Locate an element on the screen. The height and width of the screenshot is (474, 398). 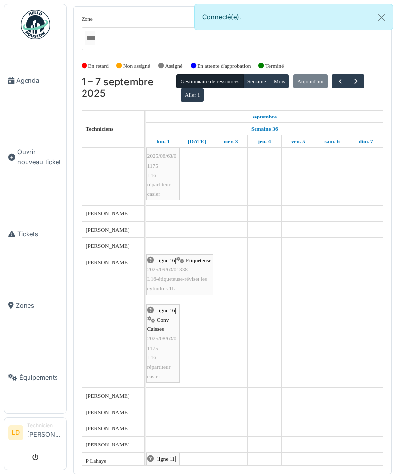
h2: 1 – 7 septembre 2025 is located at coordinates (129, 88).